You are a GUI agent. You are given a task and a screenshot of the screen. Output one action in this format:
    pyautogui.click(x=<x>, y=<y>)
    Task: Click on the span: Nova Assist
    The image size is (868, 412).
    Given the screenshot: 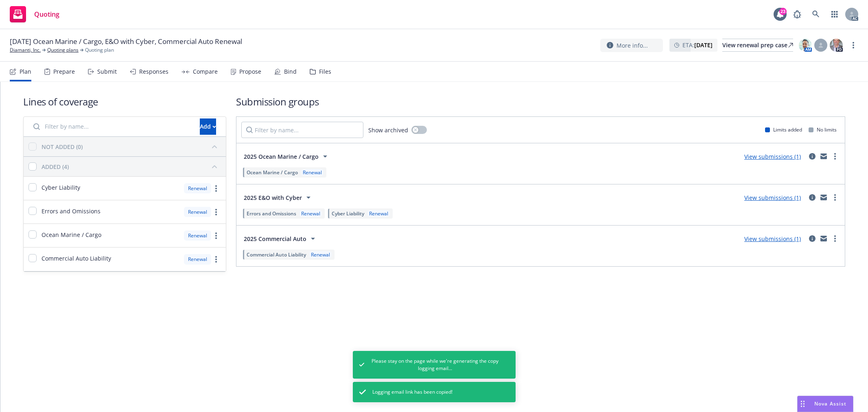 What is the action you would take?
    pyautogui.click(x=830, y=403)
    